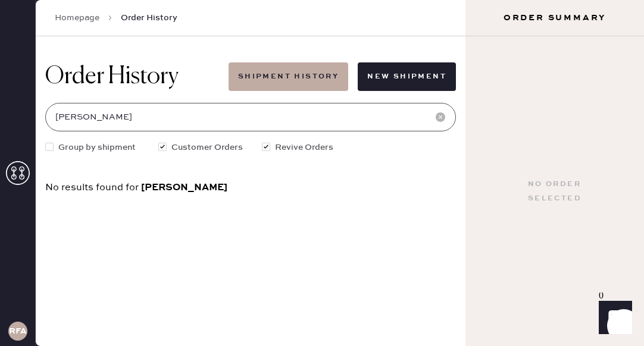 The image size is (644, 346). What do you see at coordinates (77, 17) in the screenshot?
I see `a: Homepage` at bounding box center [77, 17].